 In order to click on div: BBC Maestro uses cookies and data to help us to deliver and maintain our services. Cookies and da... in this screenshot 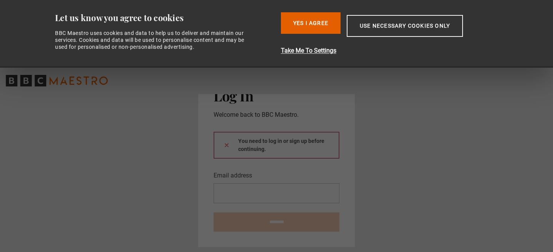, I will do `click(154, 40)`.